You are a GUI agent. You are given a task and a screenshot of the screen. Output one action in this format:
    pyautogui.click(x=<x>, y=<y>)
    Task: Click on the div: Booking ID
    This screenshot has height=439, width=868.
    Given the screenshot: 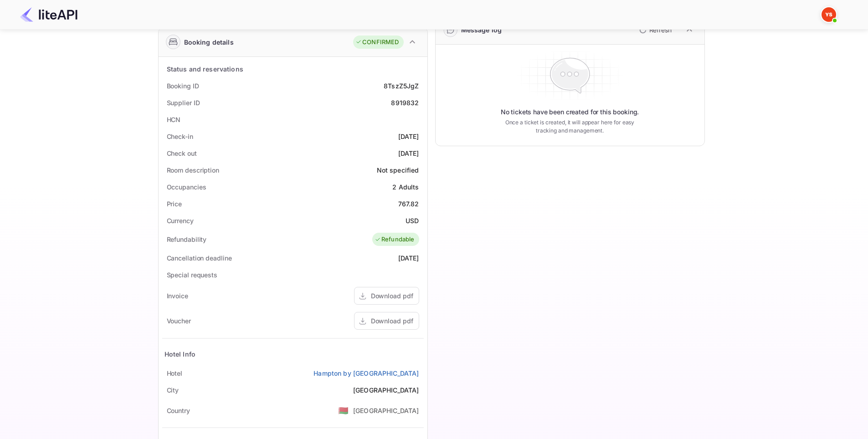 What is the action you would take?
    pyautogui.click(x=182, y=85)
    